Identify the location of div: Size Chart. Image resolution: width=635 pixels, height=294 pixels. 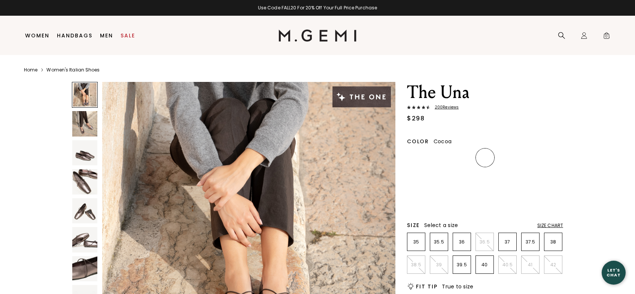
(550, 226).